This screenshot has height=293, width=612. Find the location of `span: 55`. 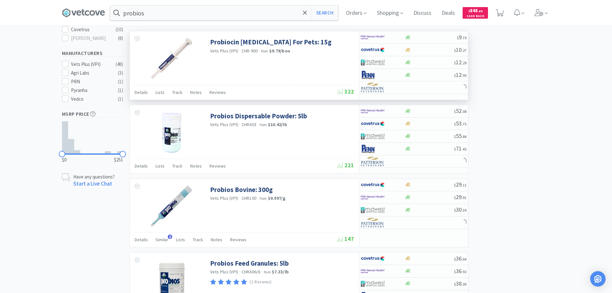

span: 55 is located at coordinates (460, 136).